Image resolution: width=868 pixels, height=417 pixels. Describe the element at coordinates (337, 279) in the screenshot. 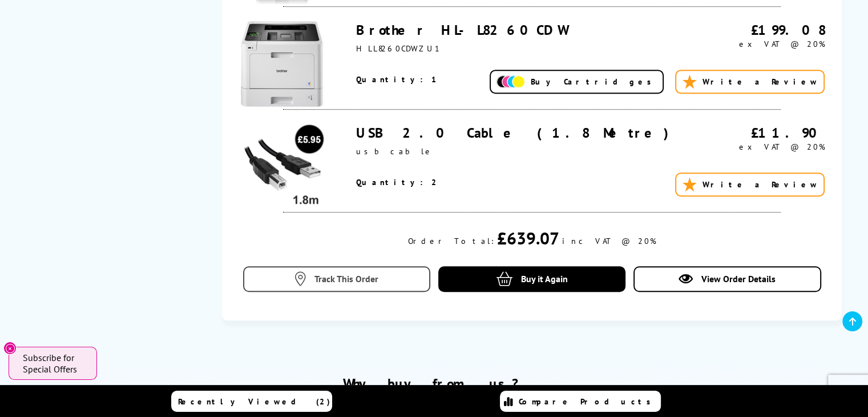

I see `a: Track This Order` at that location.